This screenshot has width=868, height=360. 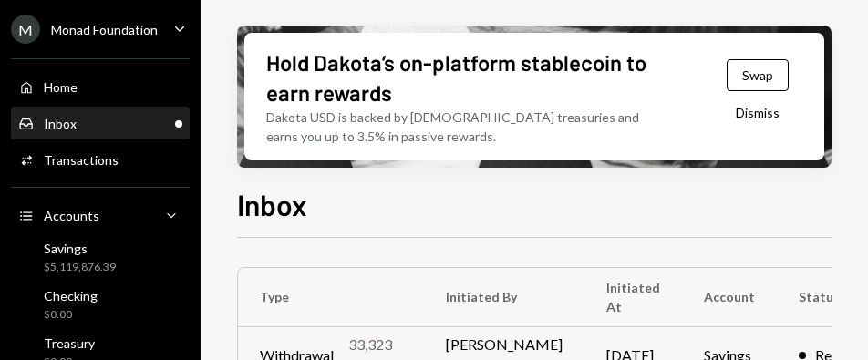 What do you see at coordinates (104, 30) in the screenshot?
I see `div: Monad Foundation` at bounding box center [104, 30].